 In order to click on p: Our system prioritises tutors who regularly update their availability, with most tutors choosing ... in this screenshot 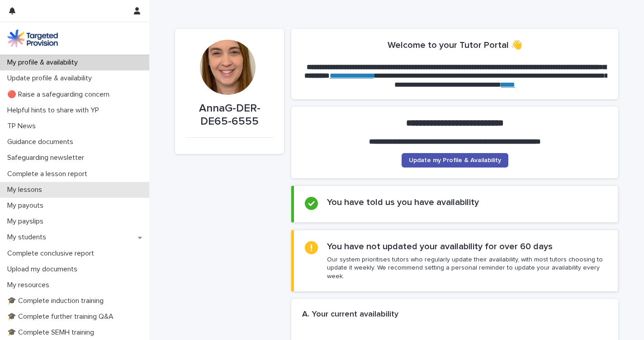, I will do `click(467, 268)`.